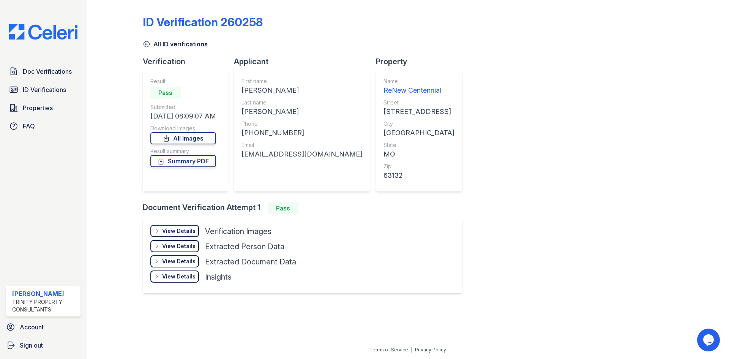  Describe the element at coordinates (43, 126) in the screenshot. I see `a: FAQ` at that location.